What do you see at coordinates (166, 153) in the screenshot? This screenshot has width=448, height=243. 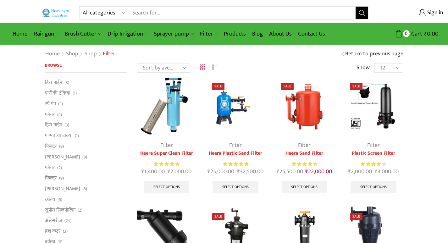 I see `a: Heera Super Clean Filter` at bounding box center [166, 153].